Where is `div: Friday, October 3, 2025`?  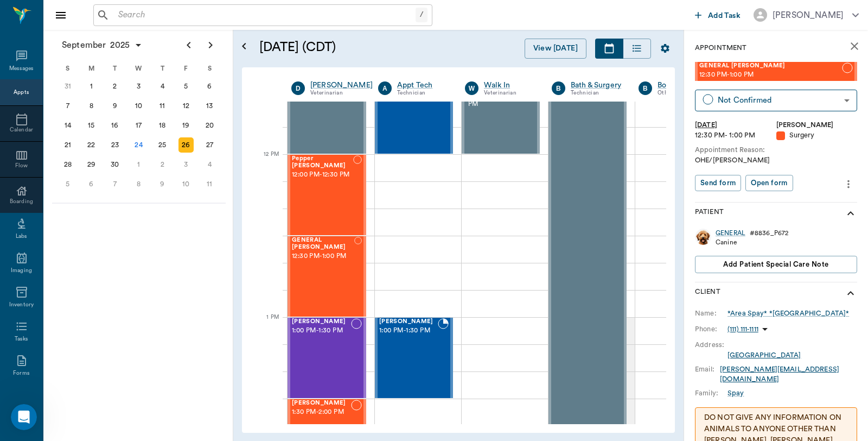 div: Friday, October 3, 2025 is located at coordinates (186, 165).